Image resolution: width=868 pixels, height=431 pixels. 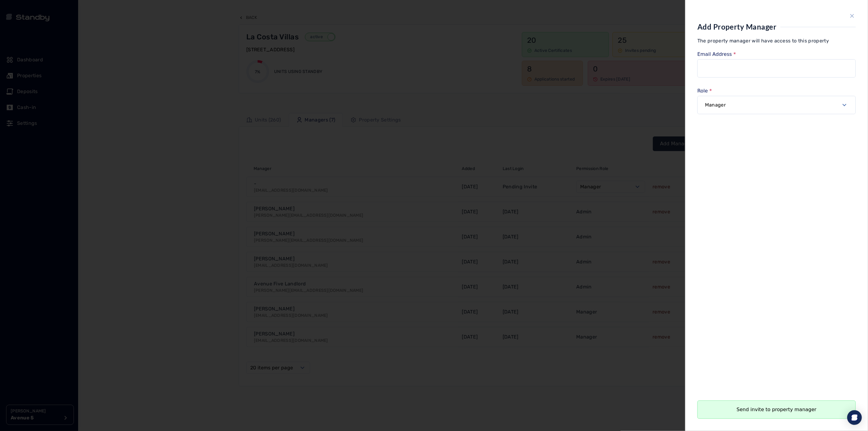 What do you see at coordinates (737, 26) in the screenshot?
I see `span: Add Property Manager` at bounding box center [737, 26].